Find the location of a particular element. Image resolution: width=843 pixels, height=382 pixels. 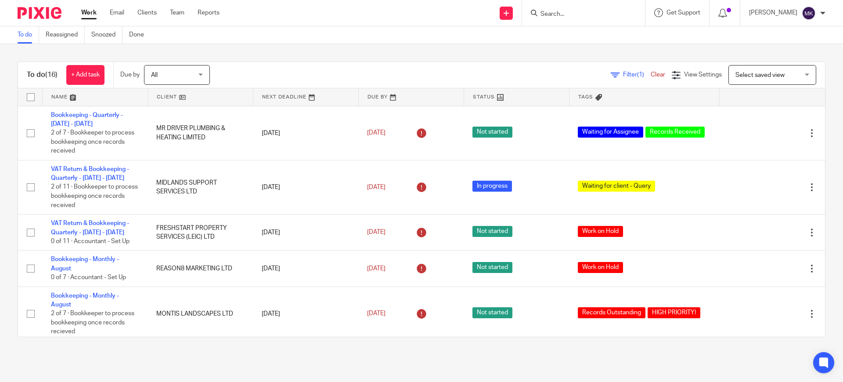

img: svg%3E is located at coordinates (809, 13).